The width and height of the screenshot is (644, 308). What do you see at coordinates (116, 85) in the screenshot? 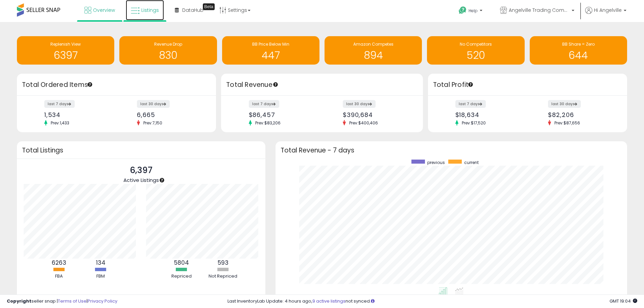
I see `h3: Total Ordered Items` at bounding box center [116, 85].